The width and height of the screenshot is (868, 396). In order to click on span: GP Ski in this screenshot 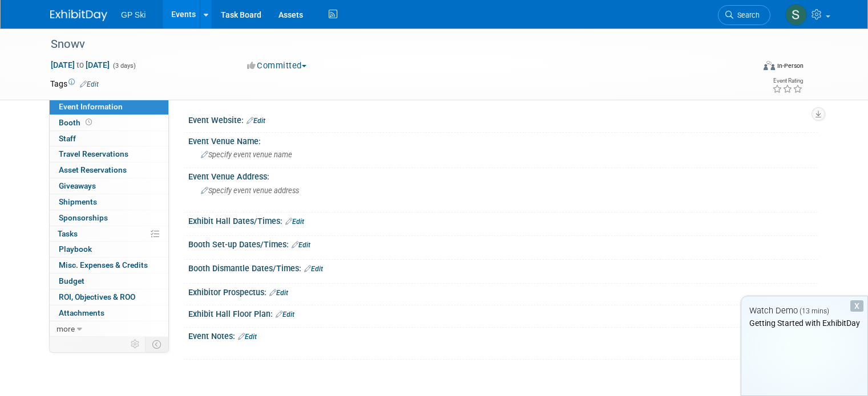, I will do `click(133, 15)`.